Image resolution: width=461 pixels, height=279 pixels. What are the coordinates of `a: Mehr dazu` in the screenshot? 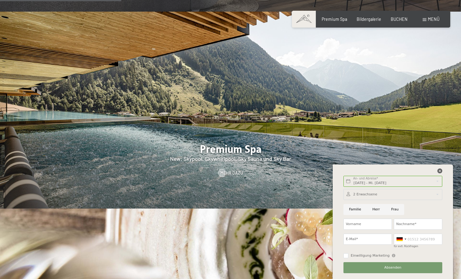 It's located at (230, 173).